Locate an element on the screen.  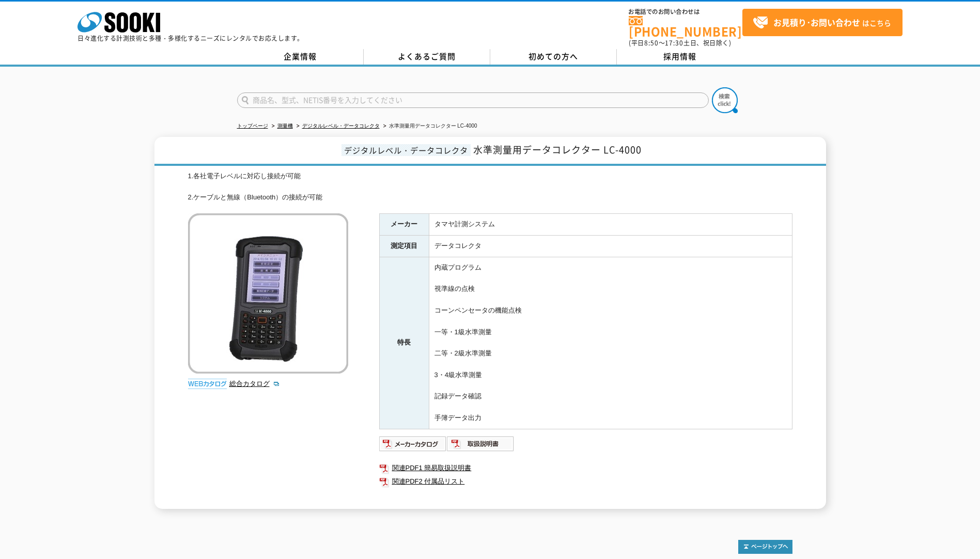
a: よくあるご質問 is located at coordinates (426, 57).